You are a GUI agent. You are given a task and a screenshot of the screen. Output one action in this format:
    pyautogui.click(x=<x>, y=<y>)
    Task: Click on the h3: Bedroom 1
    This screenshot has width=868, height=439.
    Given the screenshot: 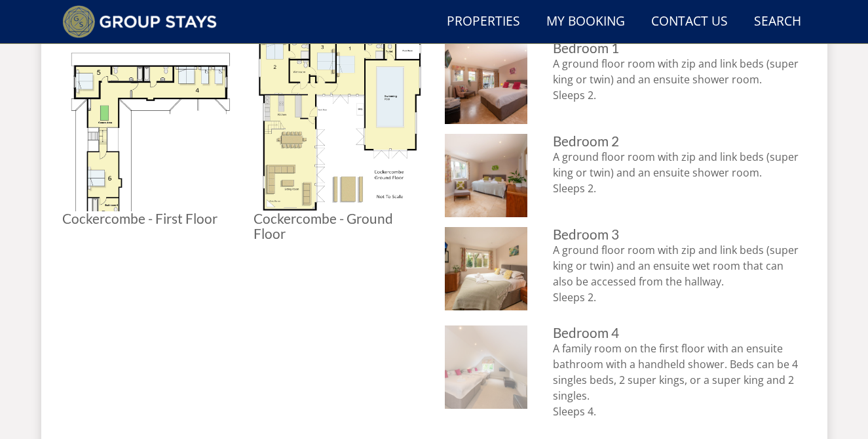 What is the action you would take?
    pyautogui.click(x=680, y=48)
    